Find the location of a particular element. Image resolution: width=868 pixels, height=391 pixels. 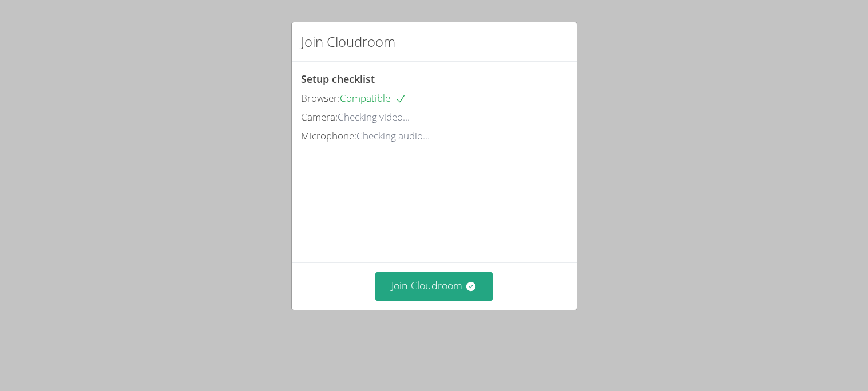

span: Browser: is located at coordinates (320, 98).